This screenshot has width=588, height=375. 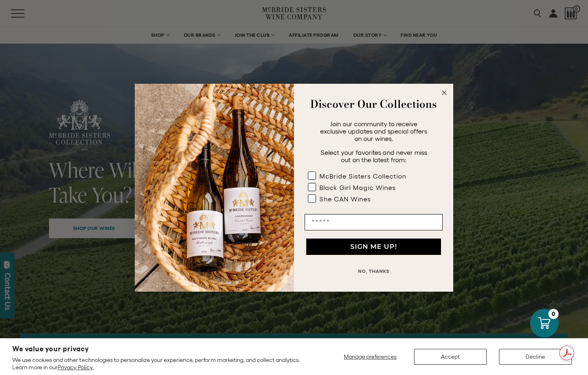 What do you see at coordinates (357, 187) in the screenshot?
I see `div: Black Girl Magic Wines` at bounding box center [357, 187].